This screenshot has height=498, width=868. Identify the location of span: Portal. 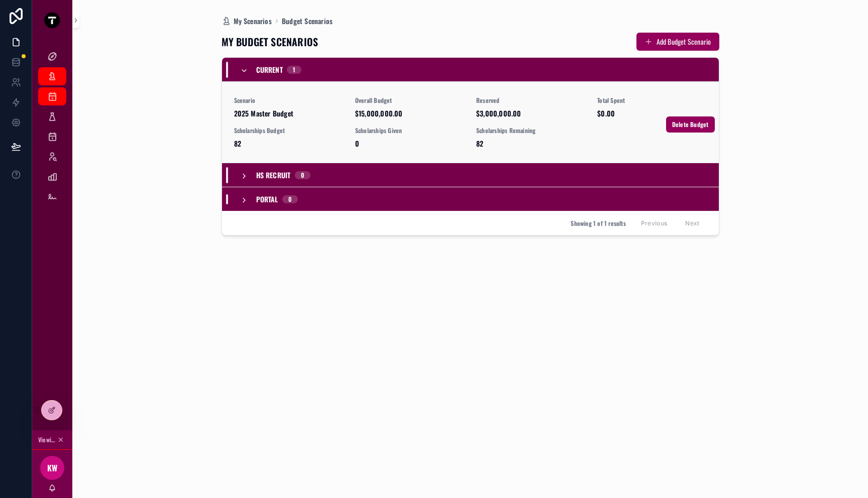
(268, 200).